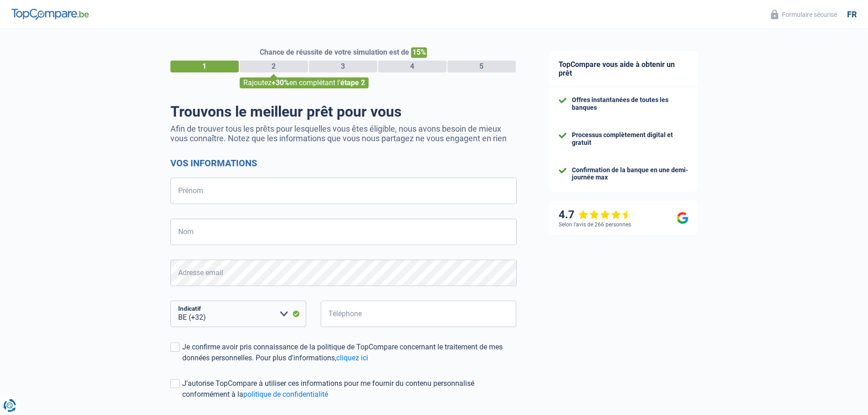  What do you see at coordinates (343, 67) in the screenshot?
I see `div: 3` at bounding box center [343, 67].